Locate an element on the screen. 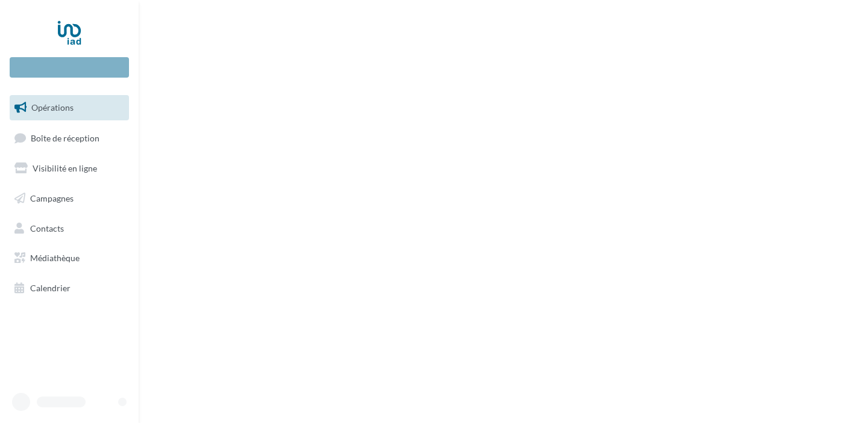  a: Opérations is located at coordinates (69, 108).